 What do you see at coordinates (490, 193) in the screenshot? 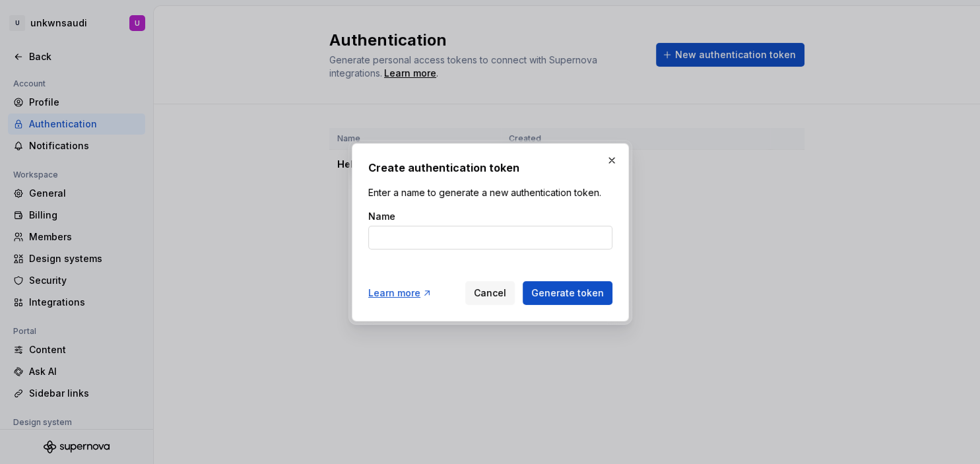
I see `p: Enter a name to generate a new authentication token.` at bounding box center [490, 193].